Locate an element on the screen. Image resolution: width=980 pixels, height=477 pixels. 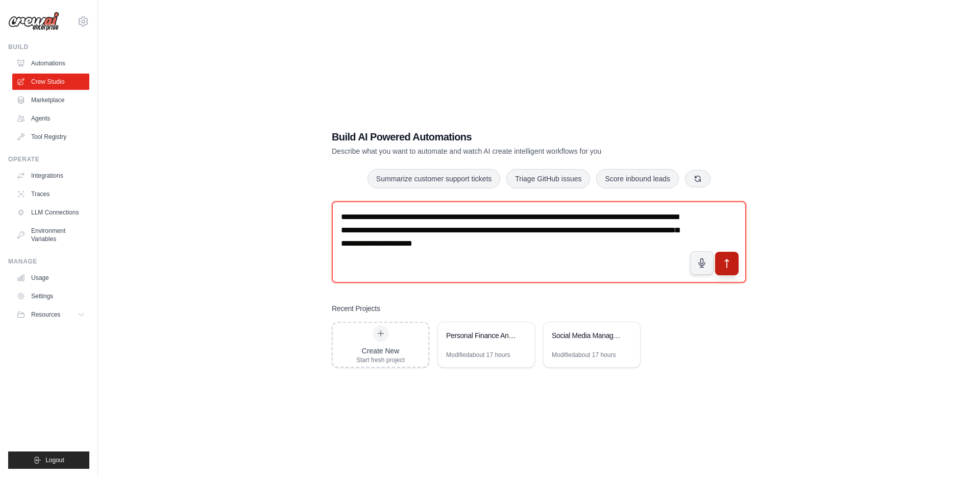
div: Create New is located at coordinates (381, 350).